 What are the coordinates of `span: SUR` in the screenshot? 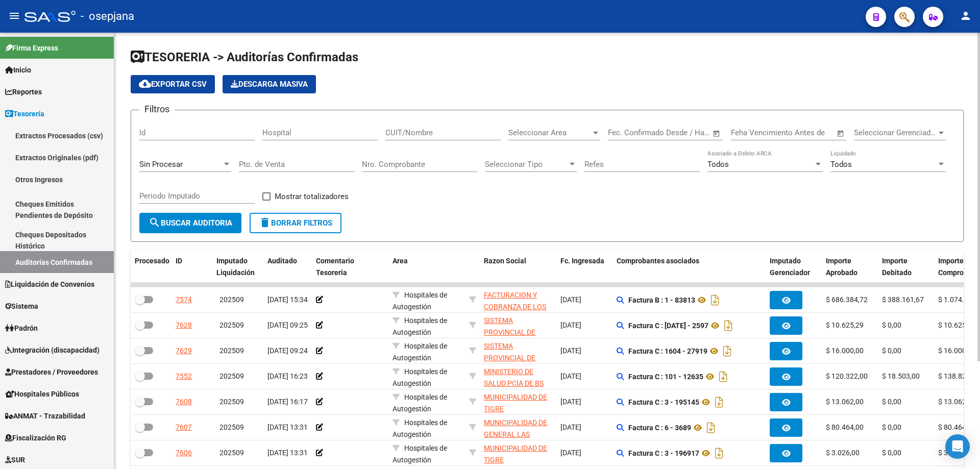 It's located at (15, 459).